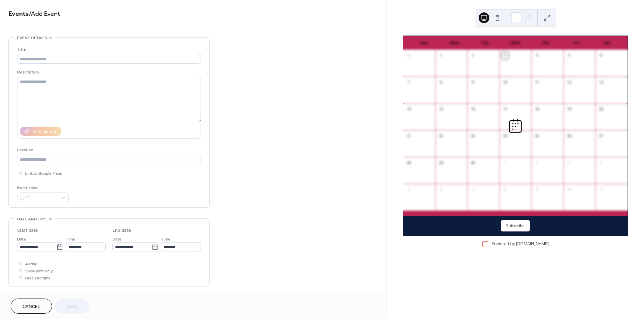 The width and height of the screenshot is (644, 319). What do you see at coordinates (122, 231) in the screenshot?
I see `div: End date` at bounding box center [122, 231].